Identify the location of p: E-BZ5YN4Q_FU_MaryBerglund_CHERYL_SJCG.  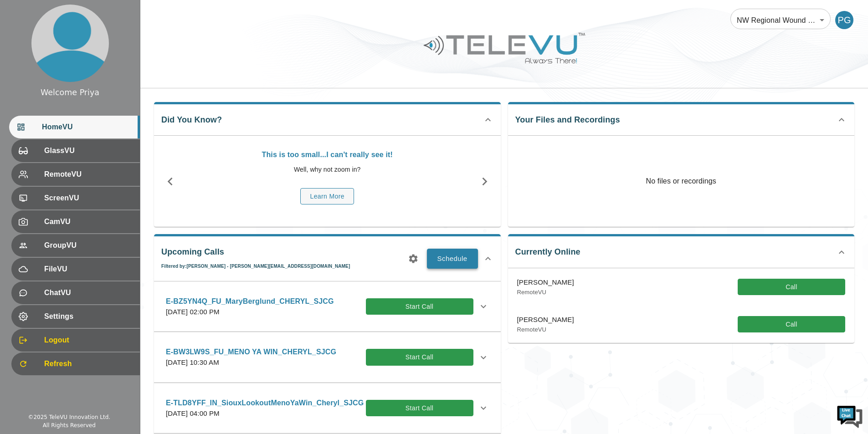
(250, 301).